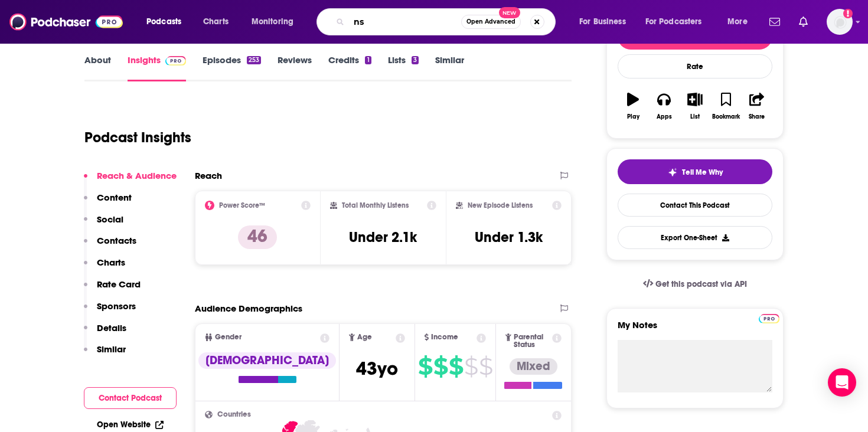 This screenshot has width=868, height=432. What do you see at coordinates (242, 206) in the screenshot?
I see `h2: Power Score™` at bounding box center [242, 206].